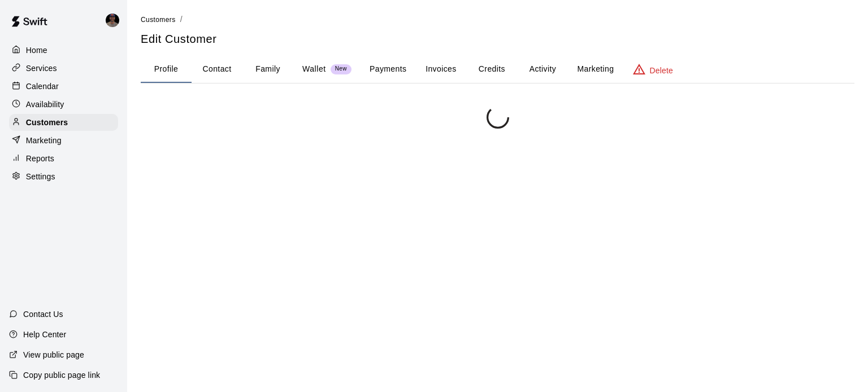 This screenshot has height=392, width=868. What do you see at coordinates (63, 141) in the screenshot?
I see `a: Marketing` at bounding box center [63, 141].